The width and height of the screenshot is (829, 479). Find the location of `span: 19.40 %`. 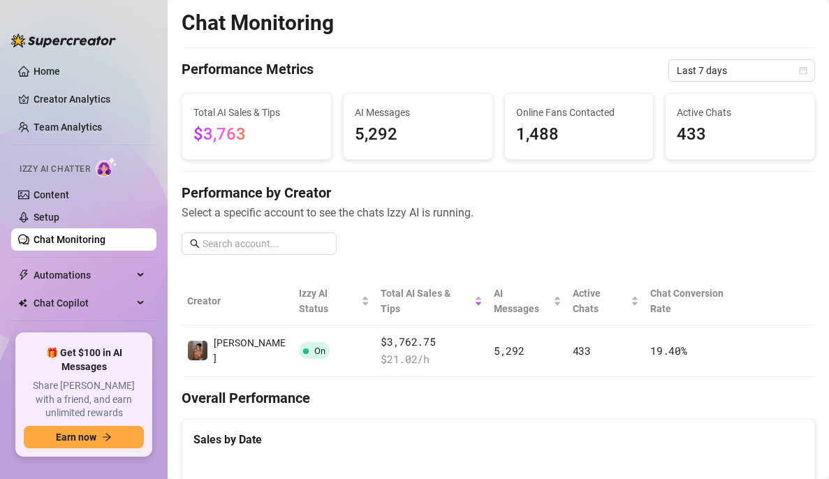

span: 19.40 % is located at coordinates (668, 350).